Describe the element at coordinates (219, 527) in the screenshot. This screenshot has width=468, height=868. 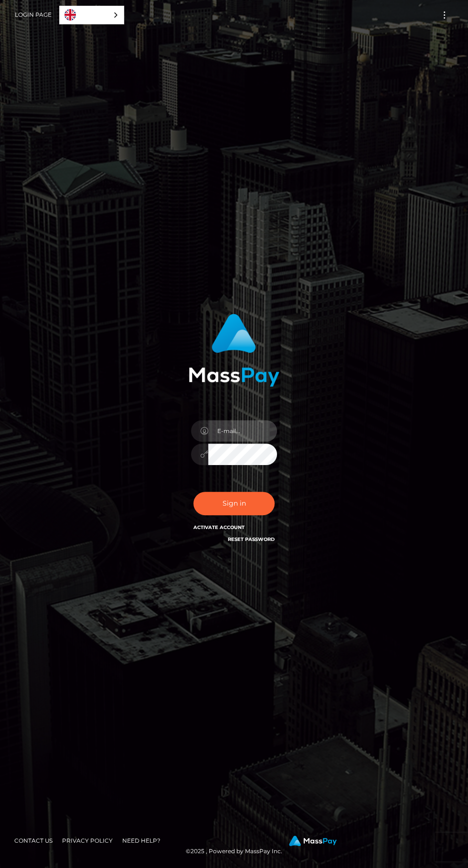
I see `a: Activate Account` at that location.